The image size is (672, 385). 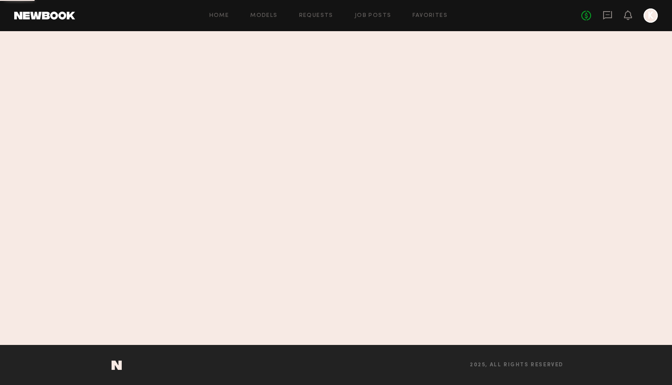 I want to click on a: Job Posts, so click(x=373, y=16).